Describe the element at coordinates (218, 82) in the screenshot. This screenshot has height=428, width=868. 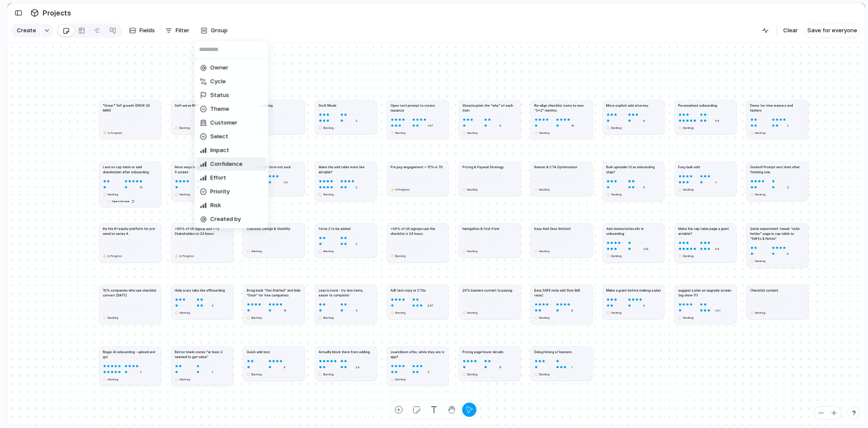
I see `span: Cycle` at that location.